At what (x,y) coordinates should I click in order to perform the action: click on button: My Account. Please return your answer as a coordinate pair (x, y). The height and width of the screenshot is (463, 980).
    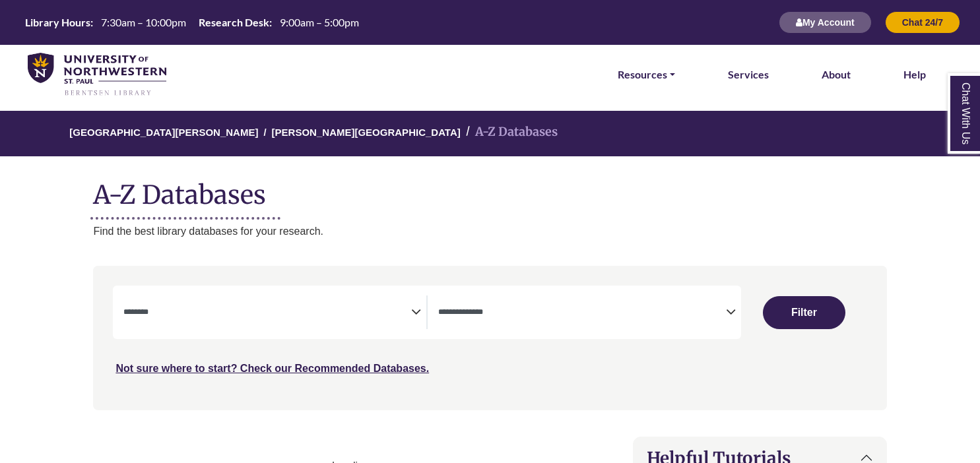
    Looking at the image, I should click on (825, 23).